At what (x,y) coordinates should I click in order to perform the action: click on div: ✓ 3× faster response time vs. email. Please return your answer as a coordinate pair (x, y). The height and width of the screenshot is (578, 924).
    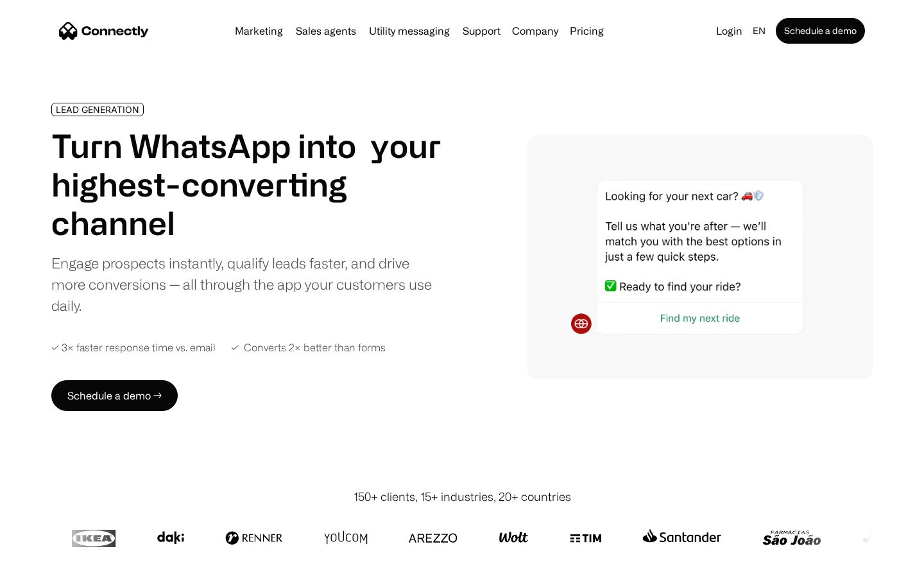
    Looking at the image, I should click on (134, 347).